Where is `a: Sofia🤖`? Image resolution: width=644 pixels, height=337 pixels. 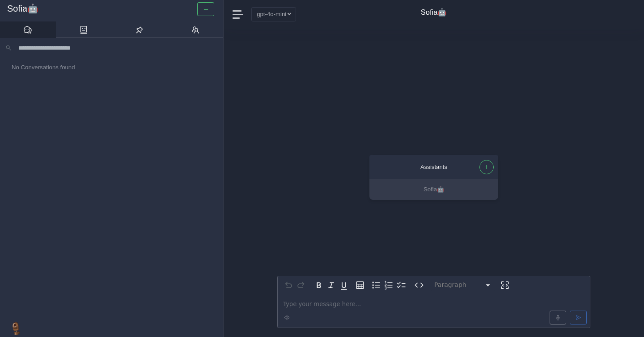 a: Sofia🤖 is located at coordinates (111, 9).